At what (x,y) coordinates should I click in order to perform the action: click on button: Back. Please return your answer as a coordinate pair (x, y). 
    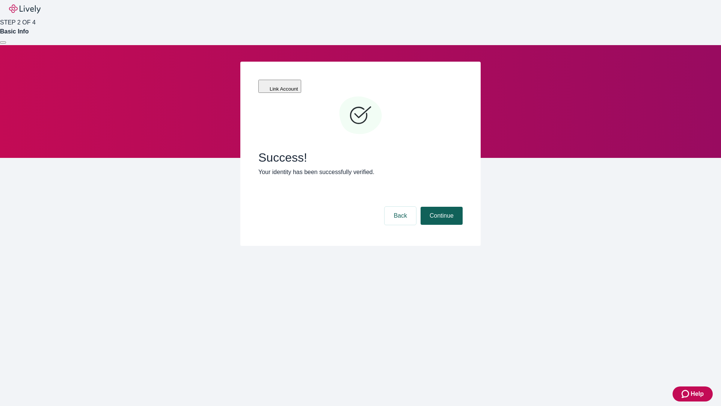
    Looking at the image, I should click on (400, 216).